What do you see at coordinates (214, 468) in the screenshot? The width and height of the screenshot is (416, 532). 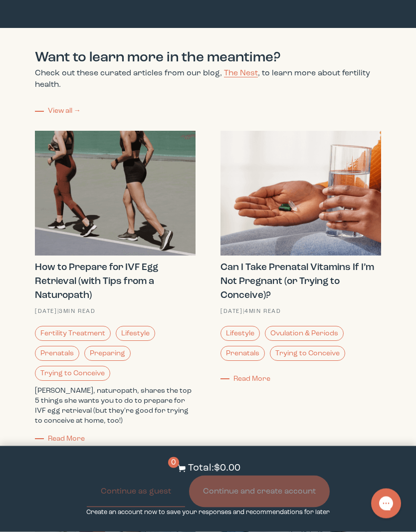 I see `p: Total: $0.00` at bounding box center [214, 468].